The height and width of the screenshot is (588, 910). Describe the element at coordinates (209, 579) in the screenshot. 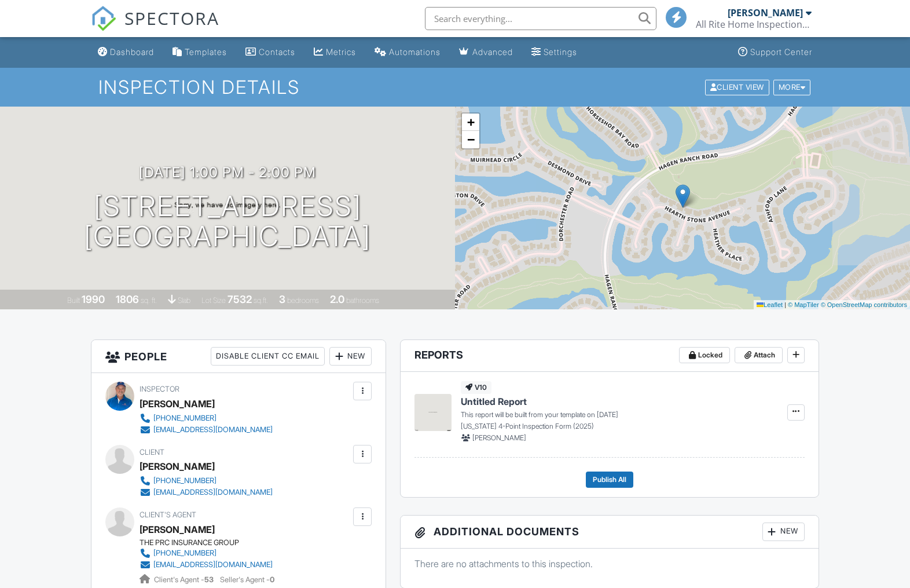

I see `strong: 53` at that location.